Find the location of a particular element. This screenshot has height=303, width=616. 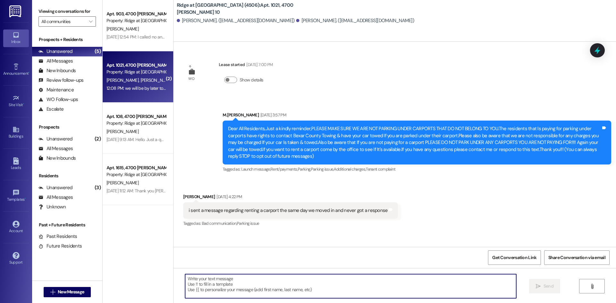

span: Send is located at coordinates (549, 286).